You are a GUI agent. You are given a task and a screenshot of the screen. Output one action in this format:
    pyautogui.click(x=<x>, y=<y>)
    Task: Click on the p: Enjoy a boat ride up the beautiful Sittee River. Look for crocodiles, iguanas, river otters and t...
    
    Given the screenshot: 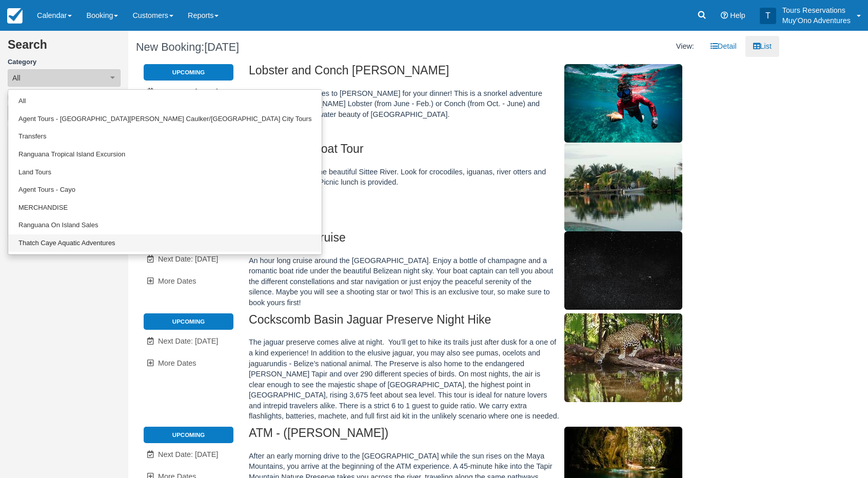 What is the action you would take?
    pyautogui.click(x=479, y=177)
    